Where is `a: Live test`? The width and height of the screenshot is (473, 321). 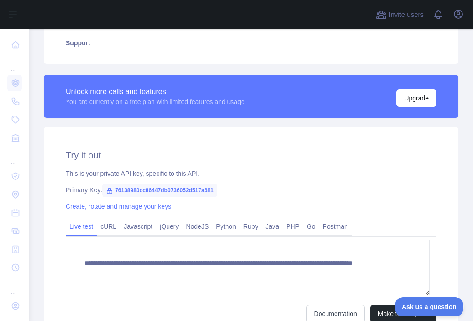 a: Live test is located at coordinates (81, 226).